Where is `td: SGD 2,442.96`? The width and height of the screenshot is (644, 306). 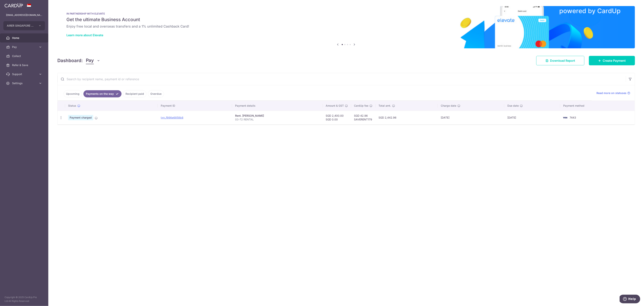 td: SGD 2,442.96 is located at coordinates (407, 117).